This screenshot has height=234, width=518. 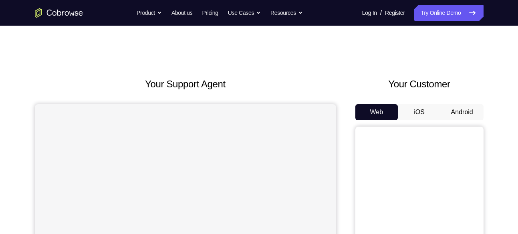 I want to click on button: Web, so click(x=377, y=112).